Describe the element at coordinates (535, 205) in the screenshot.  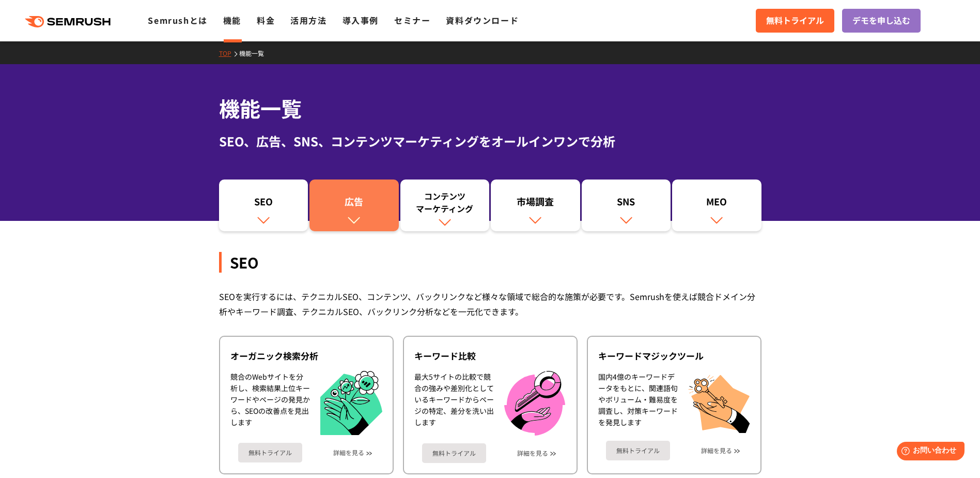
I see `a: 市場調査` at that location.